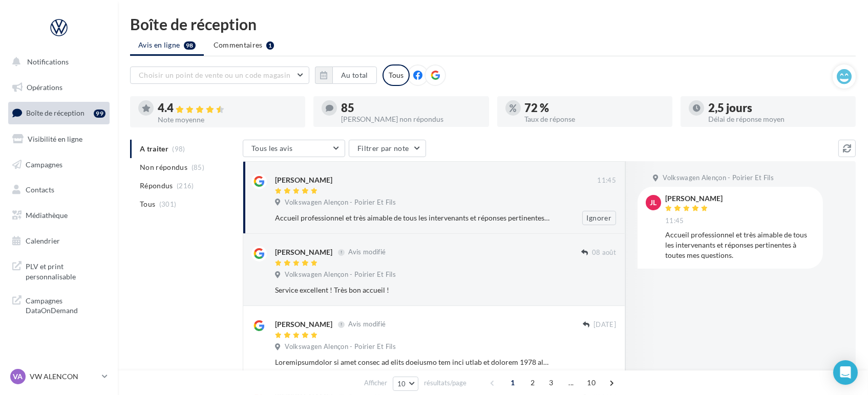 This screenshot has width=868, height=395. I want to click on span: résultats/page, so click(445, 383).